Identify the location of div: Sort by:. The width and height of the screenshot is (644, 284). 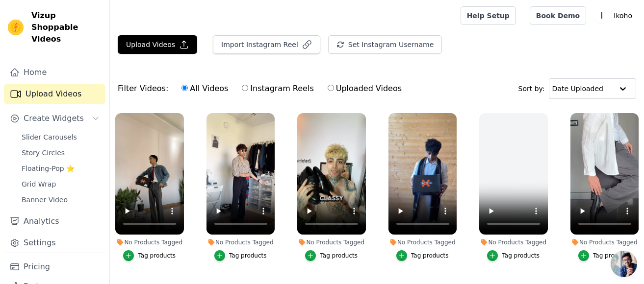
(577, 89).